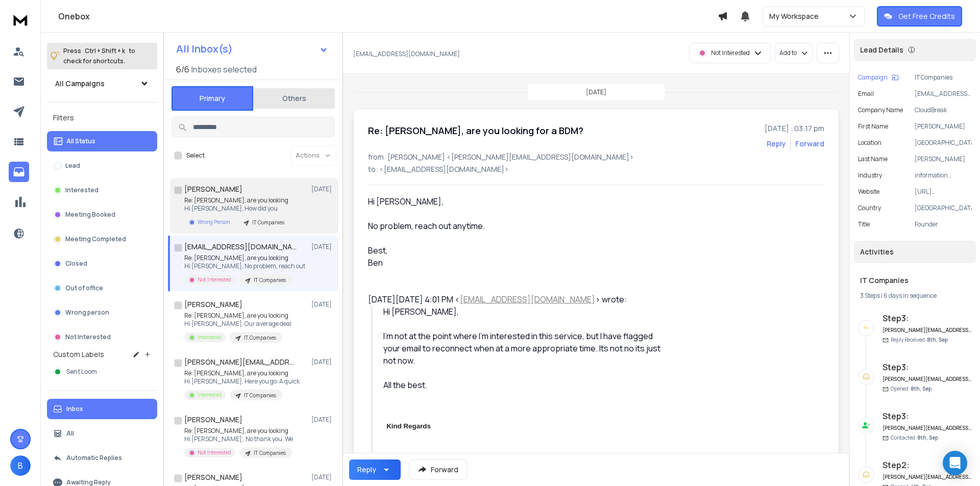 The width and height of the screenshot is (980, 486). What do you see at coordinates (880, 110) in the screenshot?
I see `p: Company Name` at bounding box center [880, 110].